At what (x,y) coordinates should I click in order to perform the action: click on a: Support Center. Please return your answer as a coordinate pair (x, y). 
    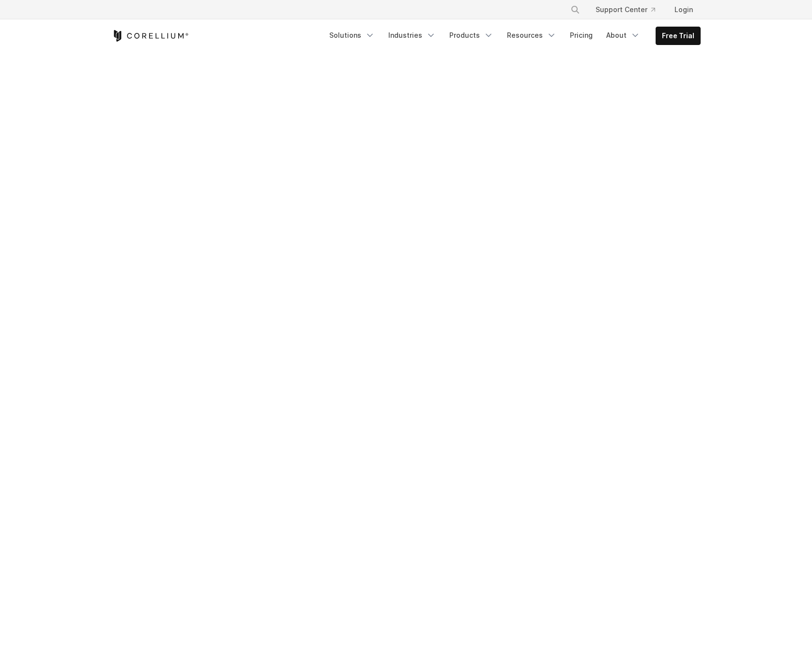
    Looking at the image, I should click on (625, 9).